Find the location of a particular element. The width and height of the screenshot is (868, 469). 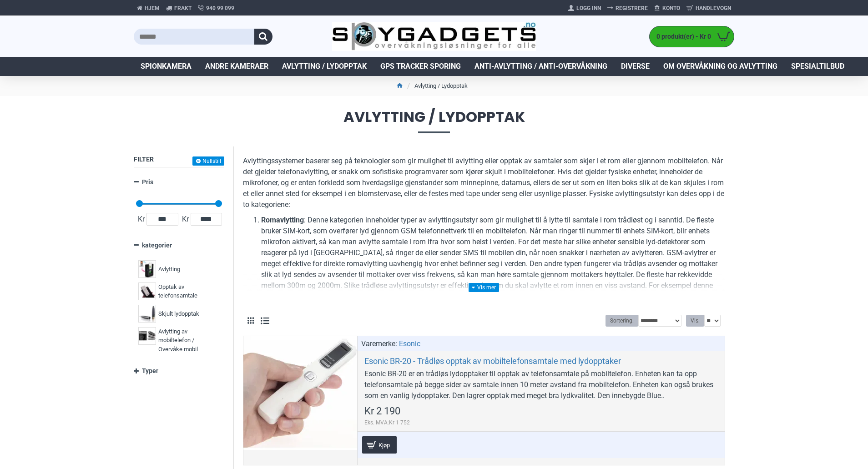

a: 0 produkt(er) - Kr 0 is located at coordinates (691, 37).